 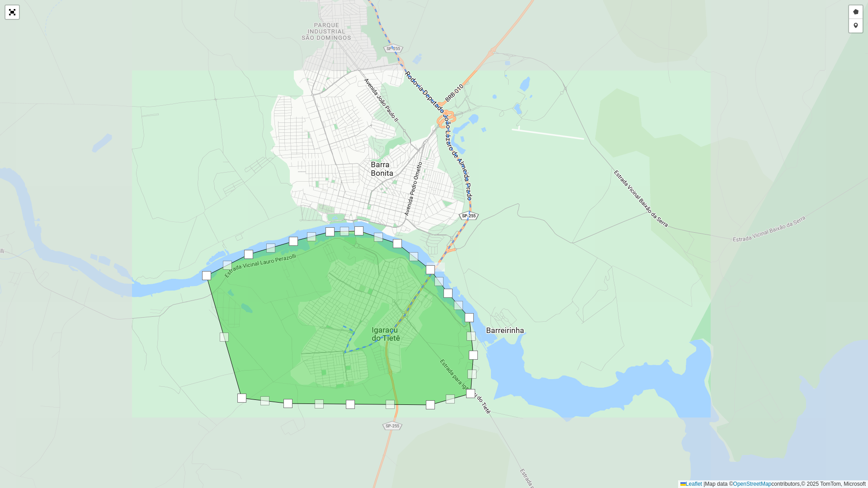 I want to click on a: Desenhar setor, so click(x=856, y=12).